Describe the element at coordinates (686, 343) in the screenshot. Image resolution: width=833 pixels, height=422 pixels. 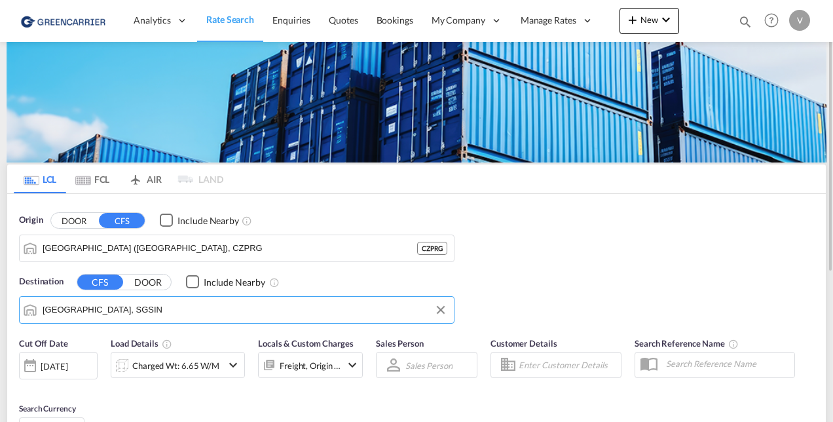
I see `span: Search Reference Name` at that location.